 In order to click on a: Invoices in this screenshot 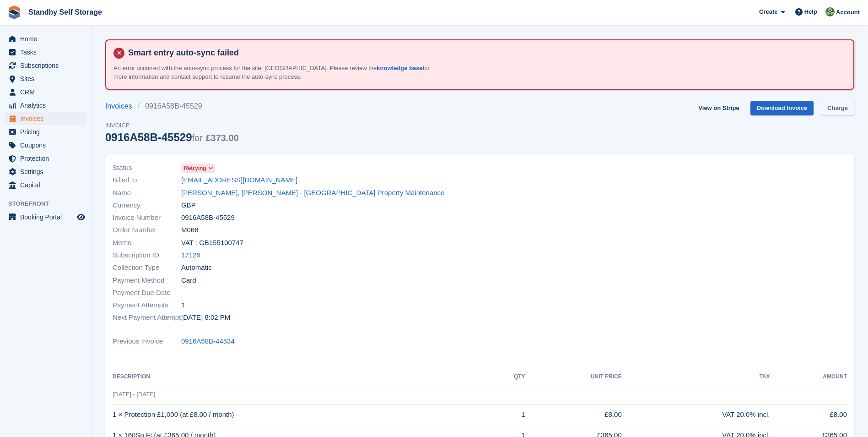, I will do `click(121, 106)`.